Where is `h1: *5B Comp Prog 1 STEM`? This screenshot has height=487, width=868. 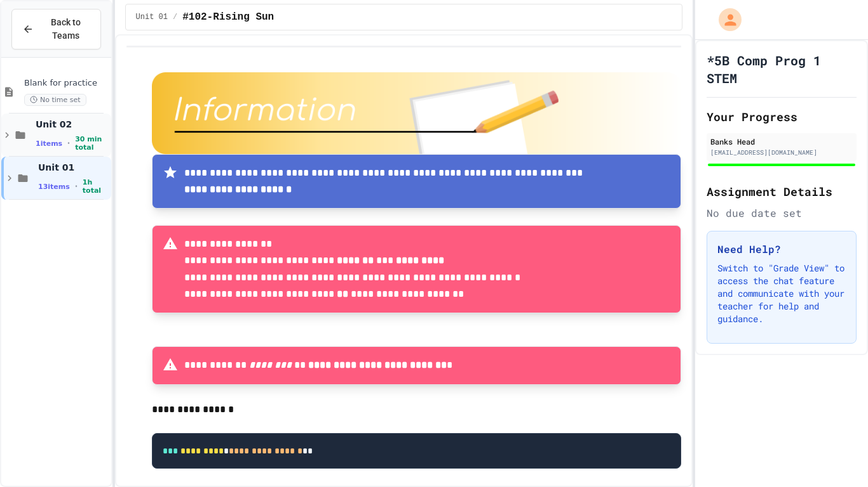 h1: *5B Comp Prog 1 STEM is located at coordinates (781, 69).